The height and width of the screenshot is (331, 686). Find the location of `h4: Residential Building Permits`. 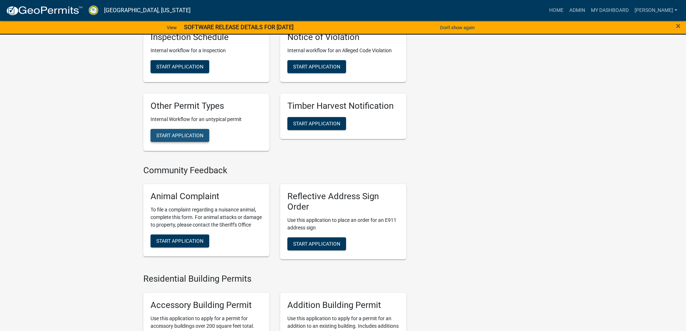

h4: Residential Building Permits is located at coordinates (275, 279).